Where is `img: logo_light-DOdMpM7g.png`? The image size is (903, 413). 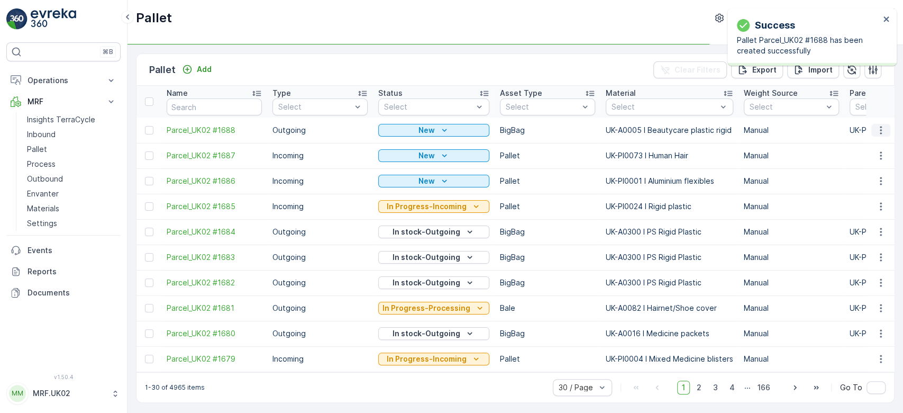 img: logo_light-DOdMpM7g.png is located at coordinates (53, 19).